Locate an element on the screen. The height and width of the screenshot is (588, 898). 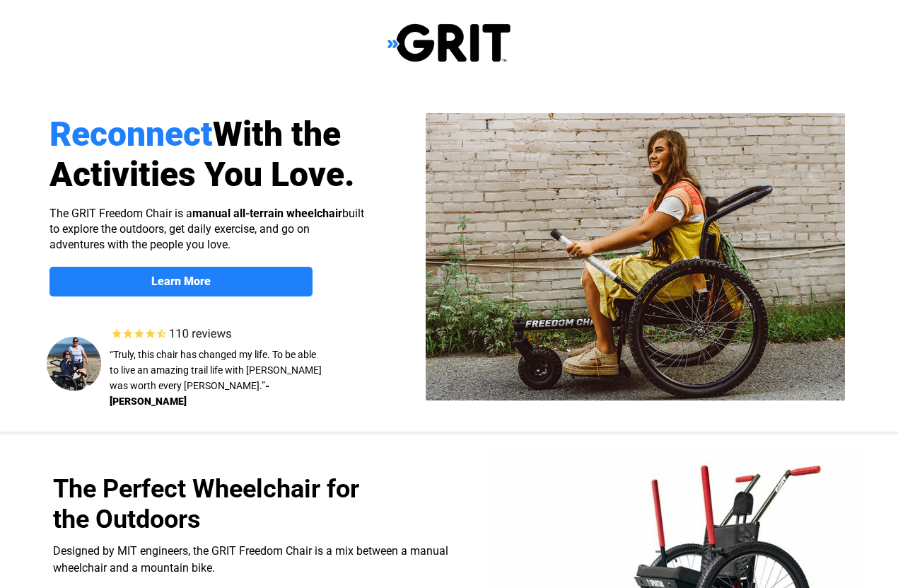
strong: Learn More is located at coordinates (181, 281).